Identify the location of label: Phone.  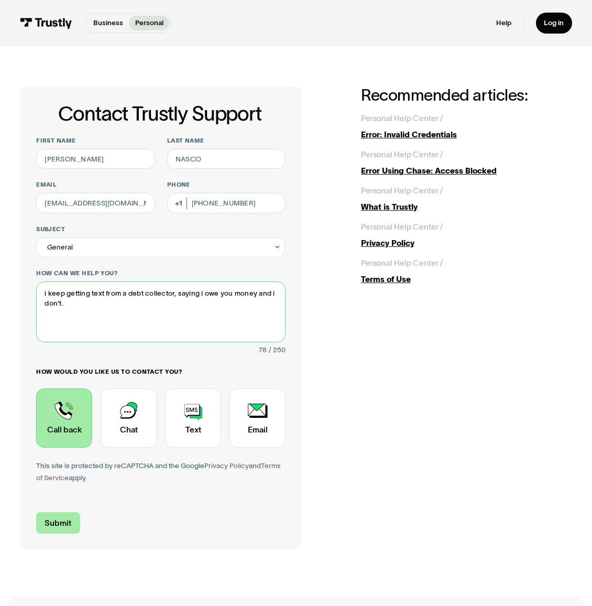
(226, 184).